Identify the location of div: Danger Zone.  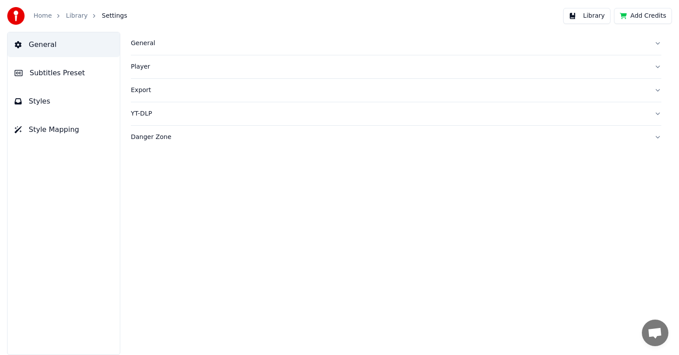
(389, 137).